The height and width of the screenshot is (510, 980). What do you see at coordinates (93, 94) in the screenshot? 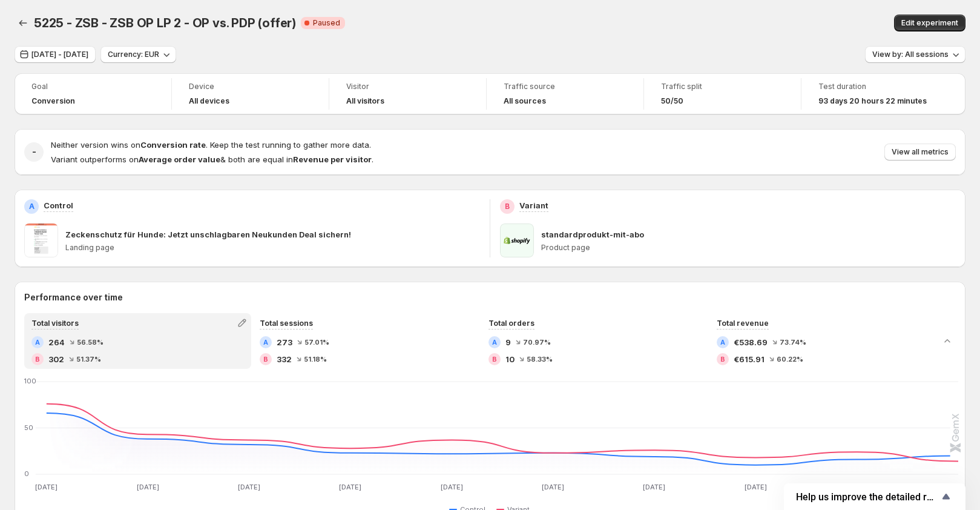
I see `a: GoalConversion` at bounding box center [93, 94].